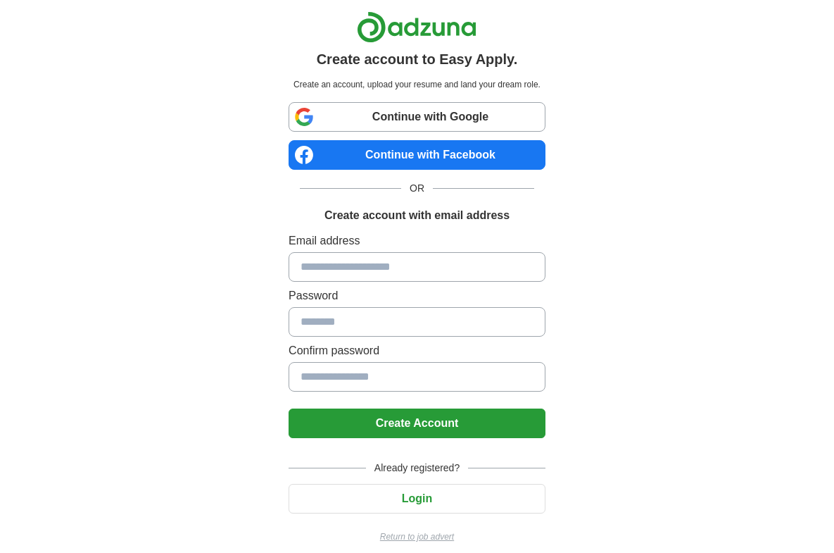 This screenshot has width=834, height=553. I want to click on img: Adzuna logo, so click(417, 27).